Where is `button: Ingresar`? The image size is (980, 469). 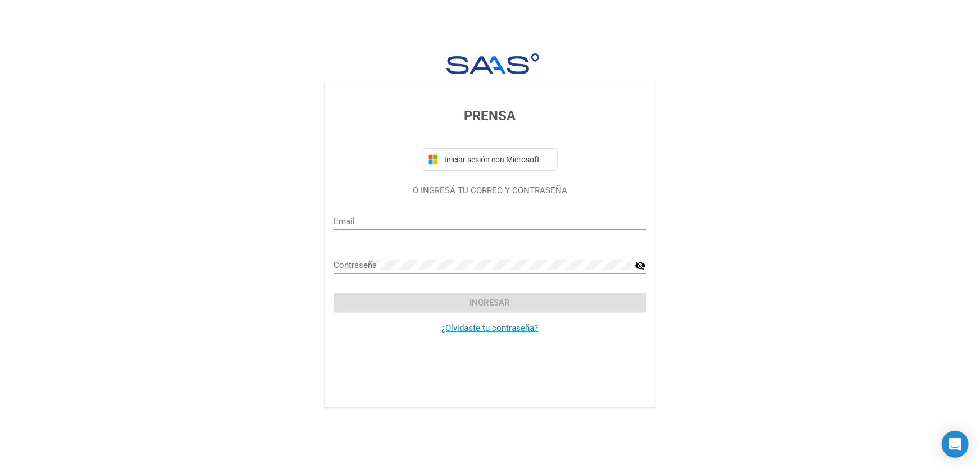
button: Ingresar is located at coordinates (490, 303).